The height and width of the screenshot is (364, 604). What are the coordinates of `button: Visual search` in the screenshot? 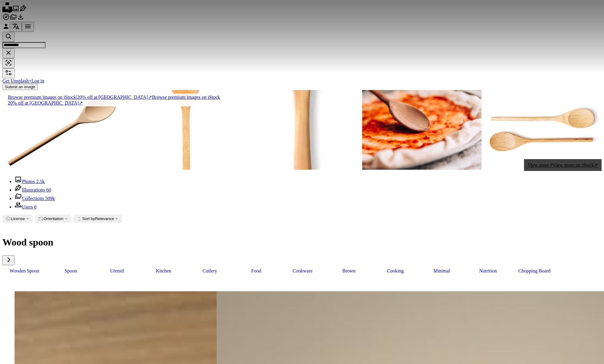 It's located at (8, 63).